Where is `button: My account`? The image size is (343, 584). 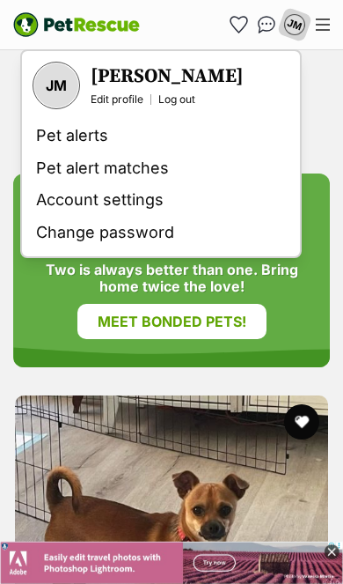
button: My account is located at coordinates (294, 24).